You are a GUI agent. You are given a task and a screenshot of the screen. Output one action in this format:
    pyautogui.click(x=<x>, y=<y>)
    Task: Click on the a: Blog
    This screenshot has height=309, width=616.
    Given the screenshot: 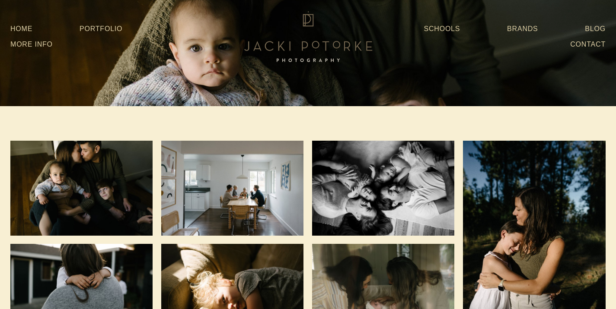 What is the action you would take?
    pyautogui.click(x=595, y=29)
    